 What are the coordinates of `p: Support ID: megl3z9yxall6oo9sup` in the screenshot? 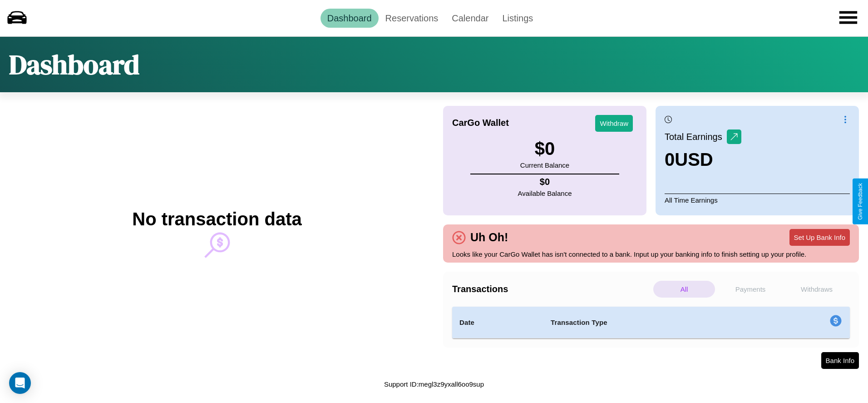 It's located at (434, 384).